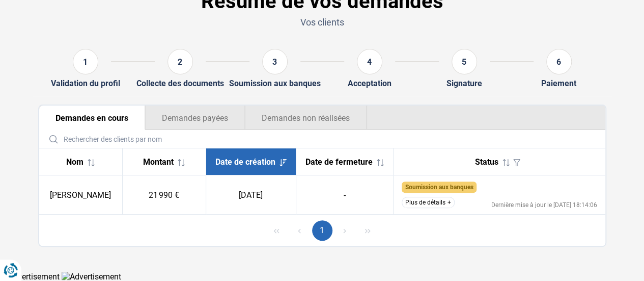 This screenshot has width=644, height=281. Describe the element at coordinates (465, 62) in the screenshot. I see `div: 5` at that location.